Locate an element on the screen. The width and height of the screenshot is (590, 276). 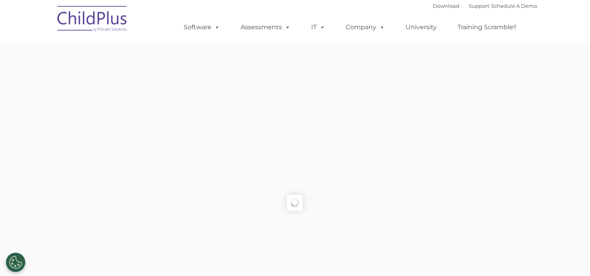
a: Software is located at coordinates (202, 27).